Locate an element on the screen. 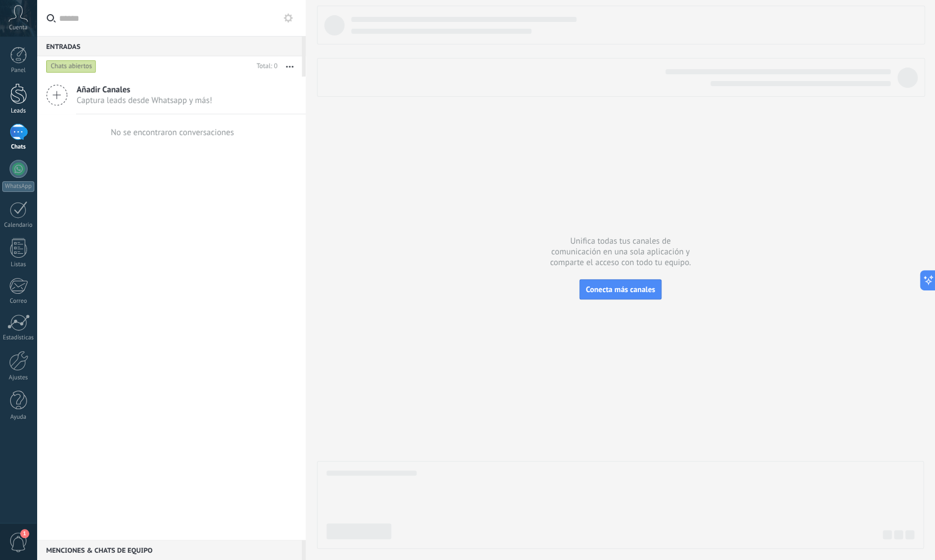 Image resolution: width=935 pixels, height=560 pixels. button: Conecta más canales is located at coordinates (620, 289).